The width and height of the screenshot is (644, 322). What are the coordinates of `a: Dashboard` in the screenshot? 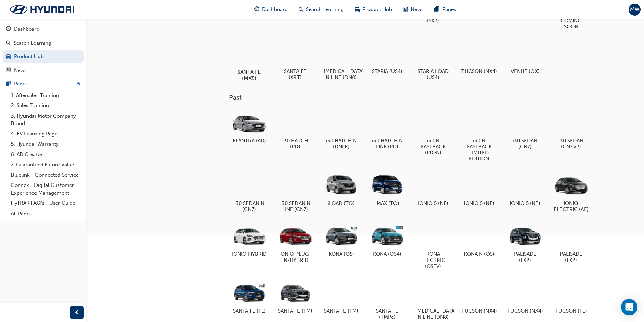 It's located at (43, 29).